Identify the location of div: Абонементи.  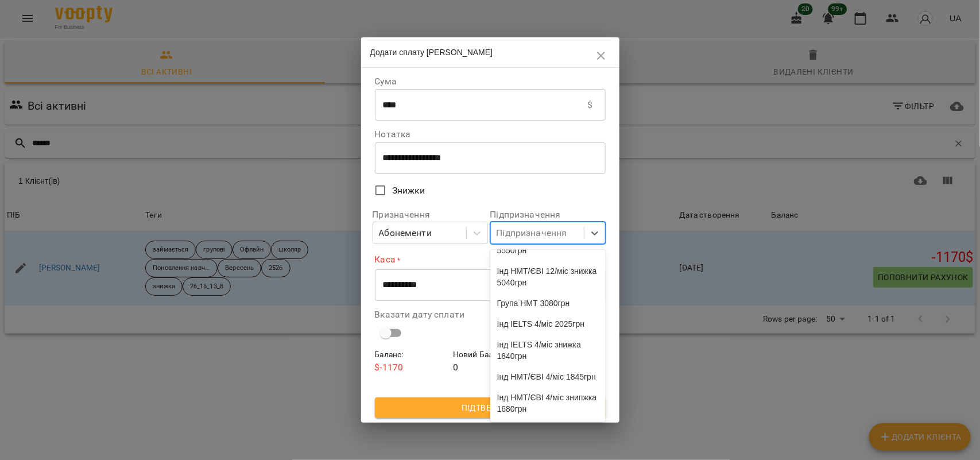
(405, 234).